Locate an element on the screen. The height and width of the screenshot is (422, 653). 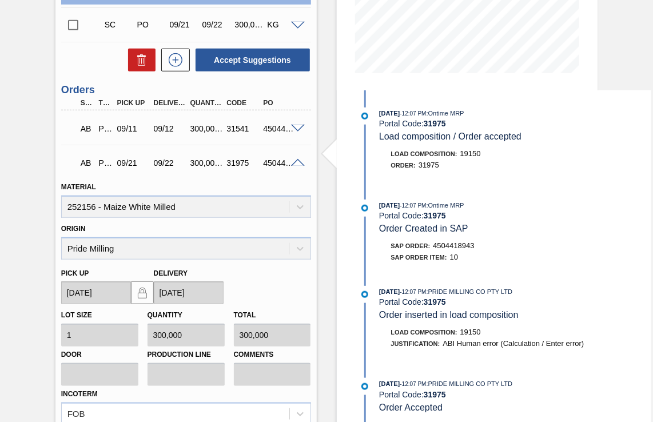
div: Delete Suggestions is located at coordinates (139, 60).